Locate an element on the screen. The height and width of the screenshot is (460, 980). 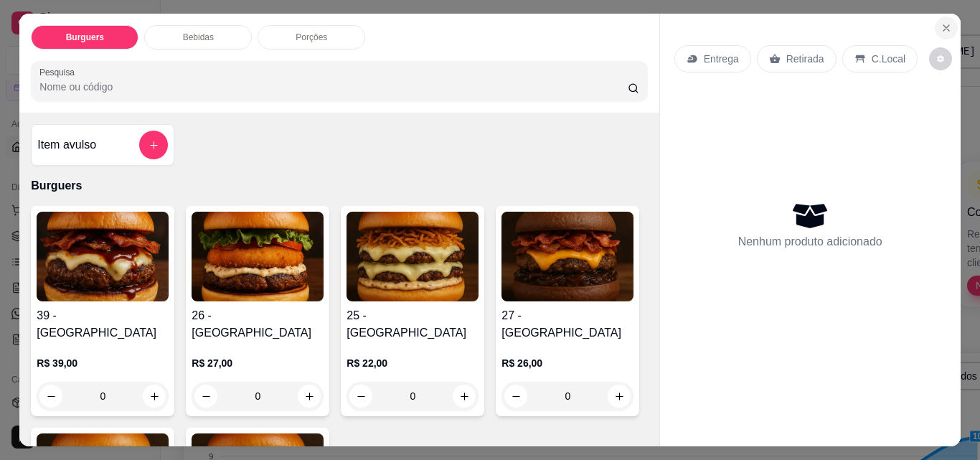
p: Retirada is located at coordinates (805, 59).